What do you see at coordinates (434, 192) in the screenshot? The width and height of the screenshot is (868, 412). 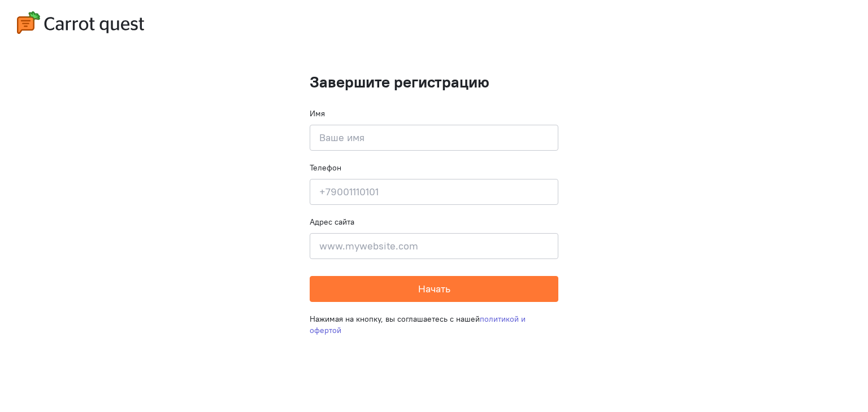 I see `input: +79001110101` at bounding box center [434, 192].